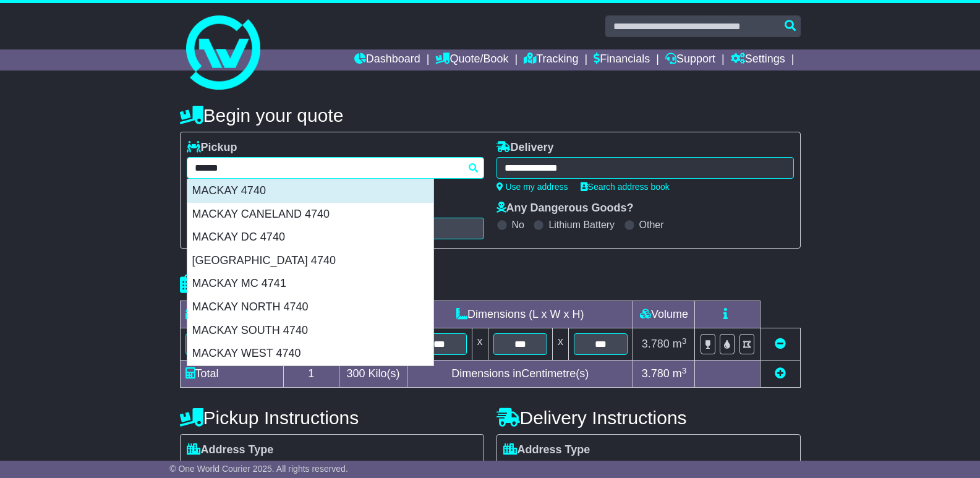 The image size is (980, 478). What do you see at coordinates (780, 344) in the screenshot?
I see `a: Remove this item` at bounding box center [780, 344].